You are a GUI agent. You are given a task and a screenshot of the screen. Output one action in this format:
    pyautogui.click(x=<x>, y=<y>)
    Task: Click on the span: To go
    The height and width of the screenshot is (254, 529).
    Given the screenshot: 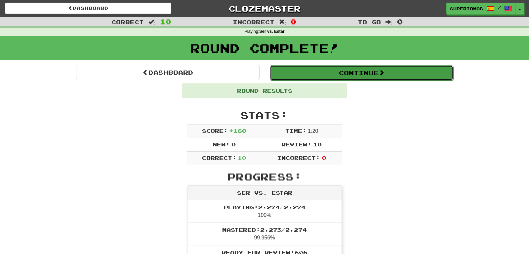 What is the action you would take?
    pyautogui.click(x=369, y=22)
    